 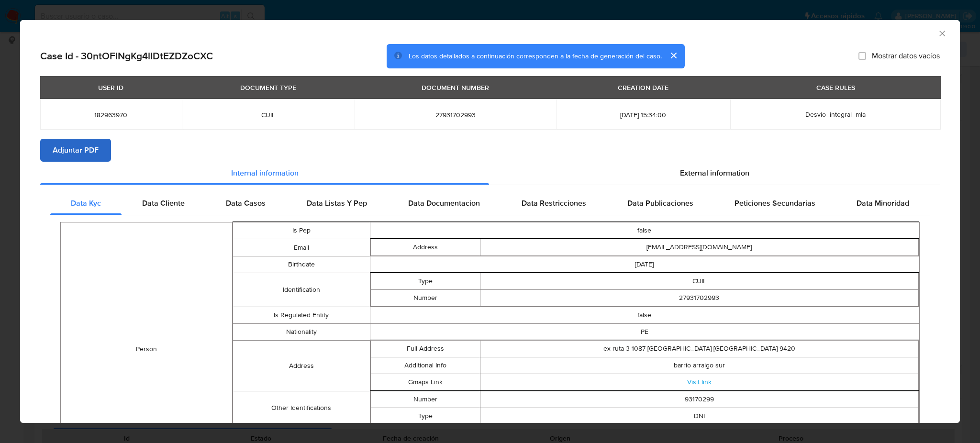 What do you see at coordinates (425, 382) in the screenshot?
I see `td: Gmaps Link` at bounding box center [425, 382].